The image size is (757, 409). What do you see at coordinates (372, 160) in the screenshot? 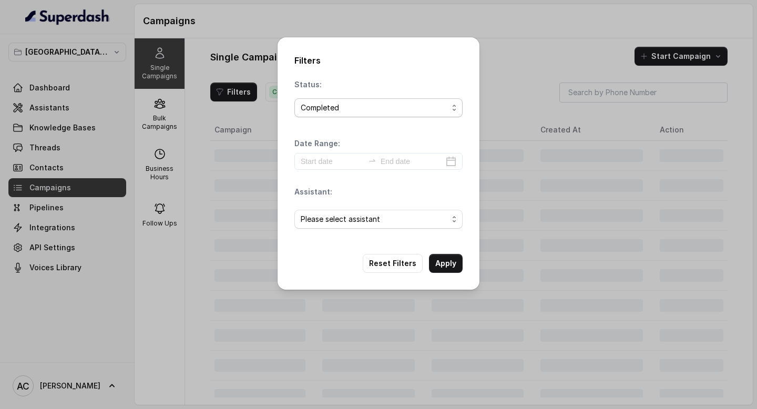
I see `span: to` at bounding box center [372, 160].